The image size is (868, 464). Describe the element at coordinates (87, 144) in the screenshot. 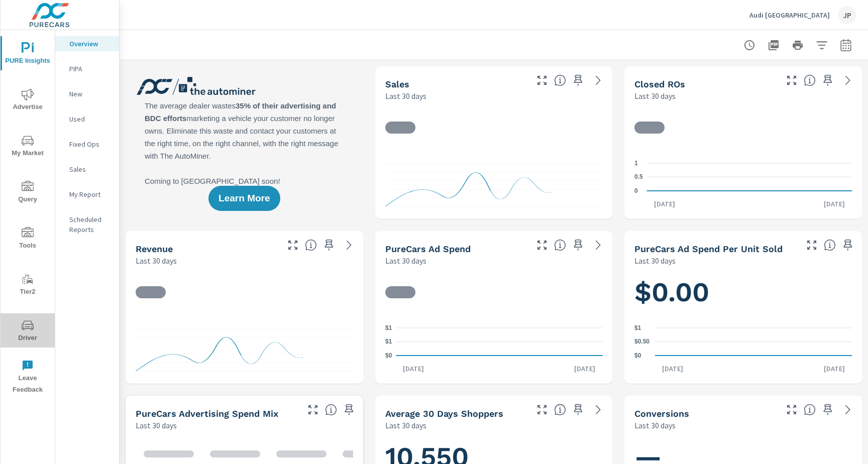

I see `div: Fixed Ops` at that location.